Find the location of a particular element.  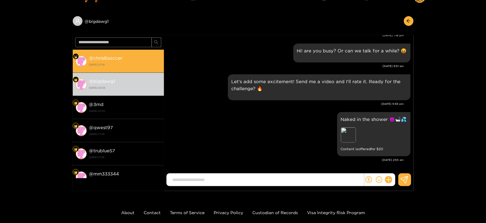

div: Aug. 14, 9:51 am is located at coordinates (352, 53).